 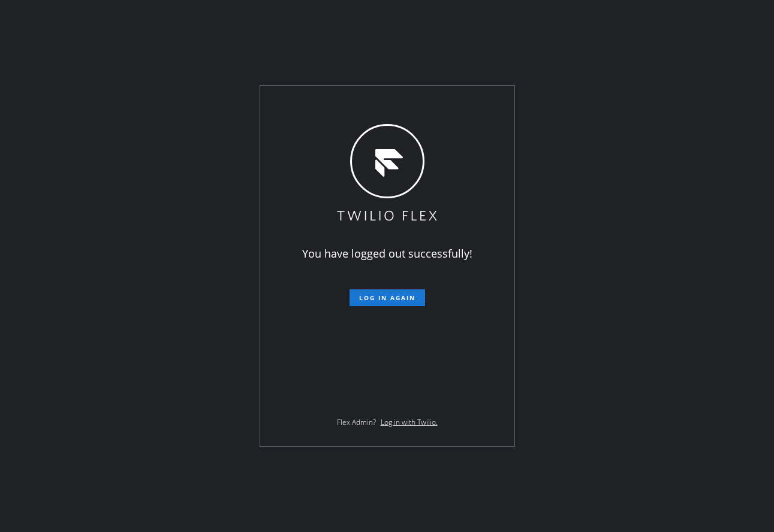 What do you see at coordinates (409, 422) in the screenshot?
I see `span: Log in with Twilio.` at bounding box center [409, 422].